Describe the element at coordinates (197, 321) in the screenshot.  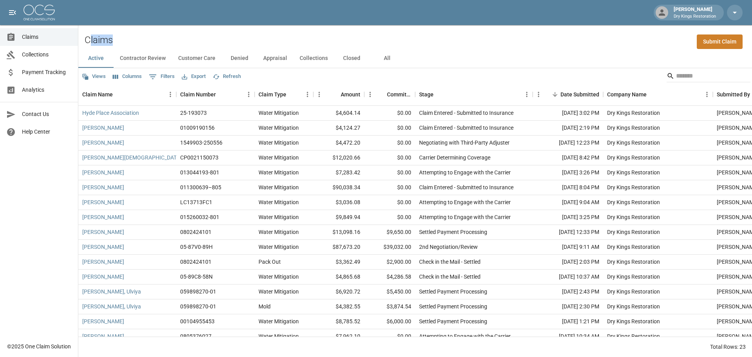
I see `div: 00104955453` at that location.